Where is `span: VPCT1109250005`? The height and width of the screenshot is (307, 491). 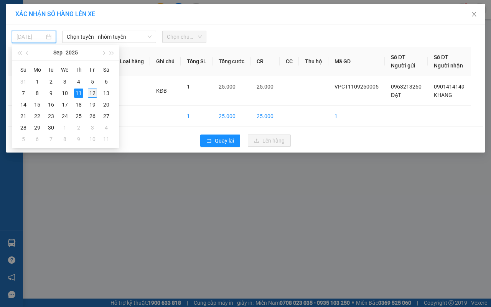
span: VPCT1109250005 is located at coordinates (356, 87).